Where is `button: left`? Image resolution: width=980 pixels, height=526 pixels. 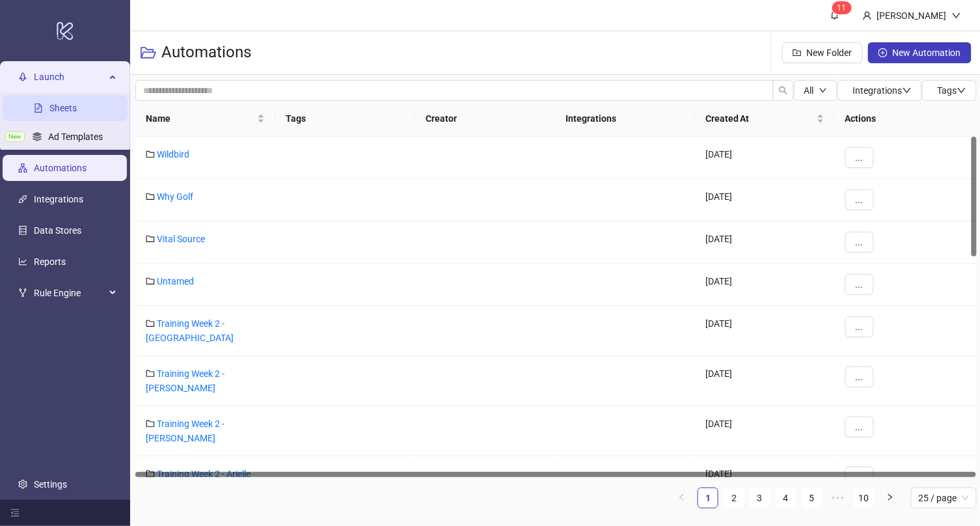
button: left is located at coordinates (682, 498).